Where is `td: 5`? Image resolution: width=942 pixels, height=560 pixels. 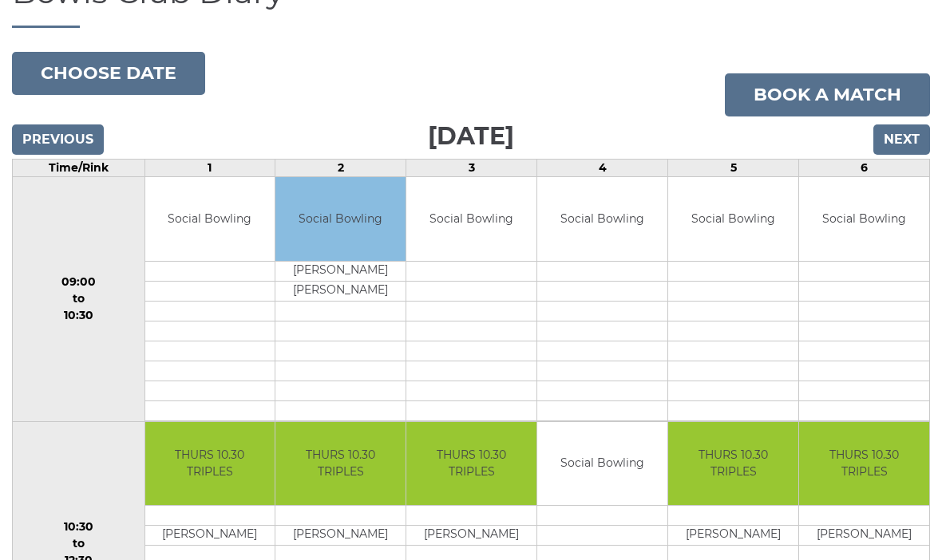
td: 5 is located at coordinates (733, 169).